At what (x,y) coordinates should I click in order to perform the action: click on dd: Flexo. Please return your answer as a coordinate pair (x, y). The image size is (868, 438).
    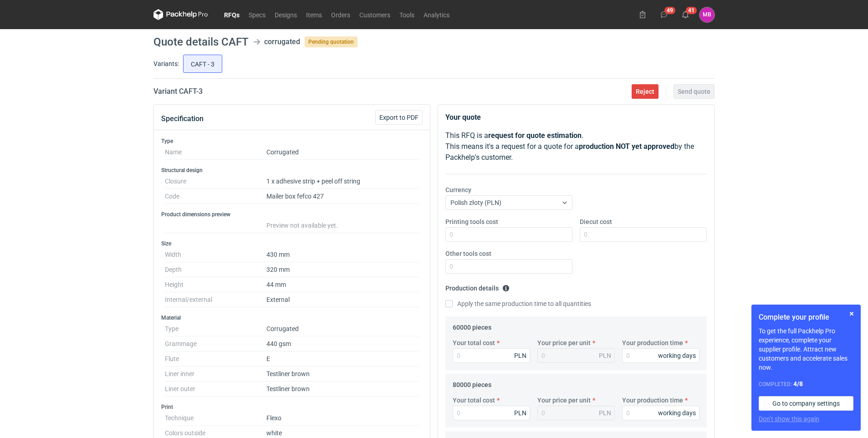
    Looking at the image, I should click on (343, 418).